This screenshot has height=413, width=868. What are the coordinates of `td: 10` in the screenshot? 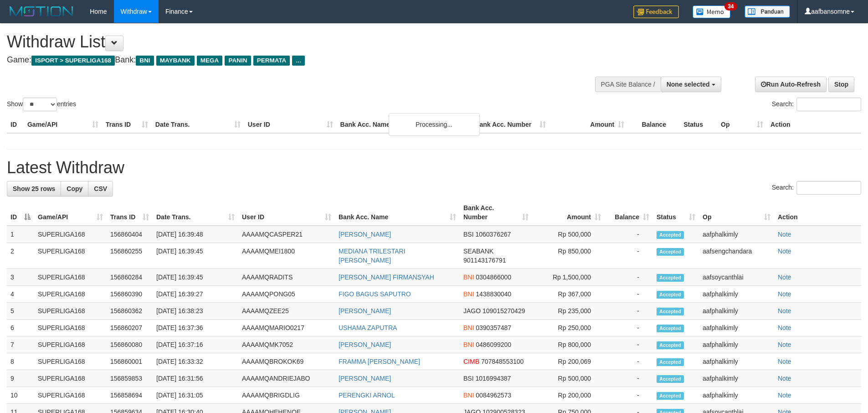 It's located at (21, 395).